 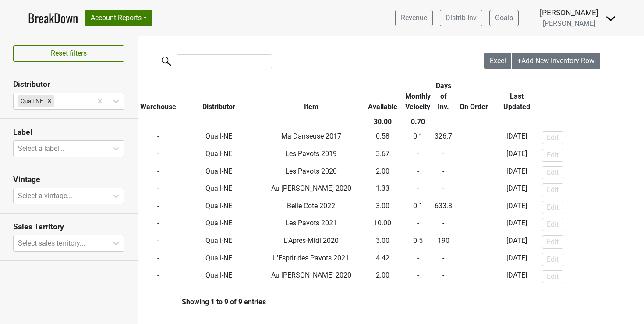 What do you see at coordinates (444, 139) in the screenshot?
I see `td: 326.7` at bounding box center [444, 139].